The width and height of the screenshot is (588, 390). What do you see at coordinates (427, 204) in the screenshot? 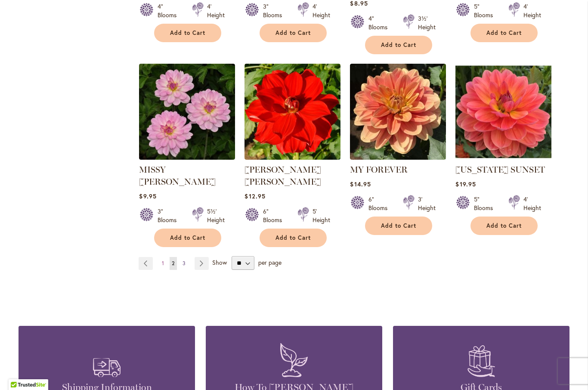
I see `div: 3' Height` at bounding box center [427, 204].